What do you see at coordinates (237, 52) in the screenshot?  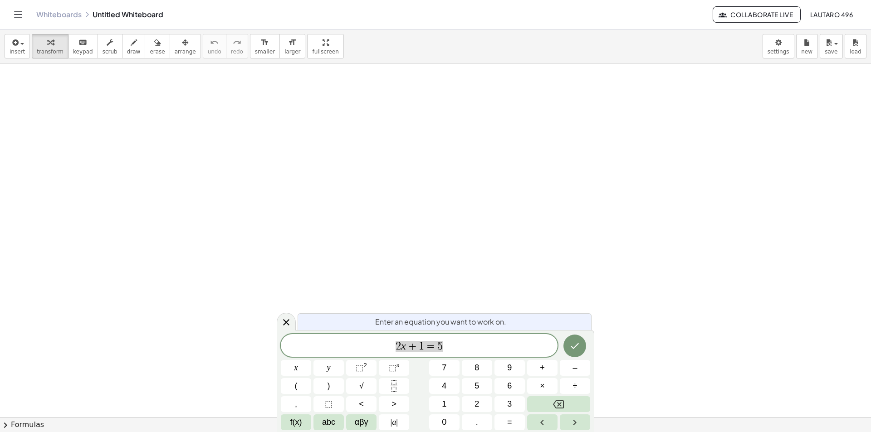 I see `span: redo` at bounding box center [237, 52].